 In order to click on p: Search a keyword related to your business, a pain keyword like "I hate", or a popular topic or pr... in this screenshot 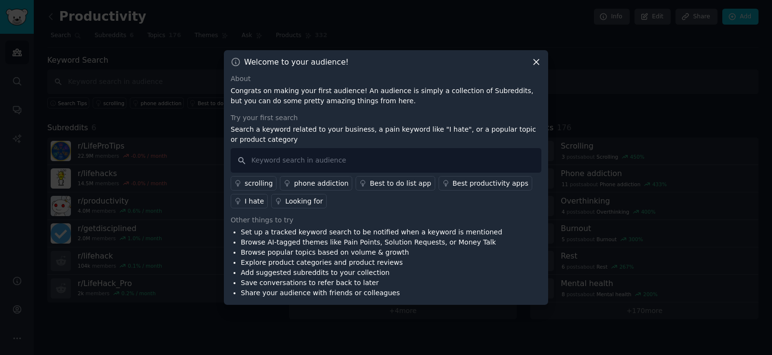, I will do `click(386, 135)`.